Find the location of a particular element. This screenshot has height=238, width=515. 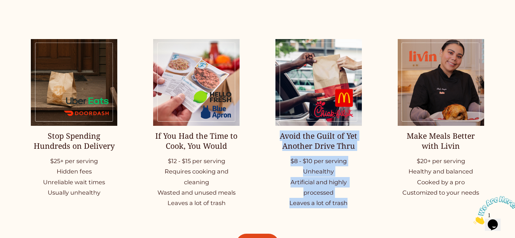

h2: Make Meals Better with Livin is located at coordinates (441, 141).